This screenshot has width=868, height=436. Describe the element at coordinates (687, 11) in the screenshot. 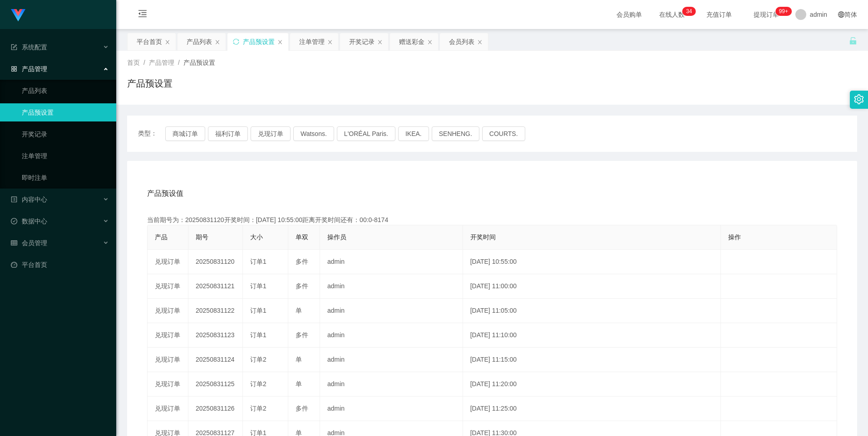

I see `p: 3` at that location.